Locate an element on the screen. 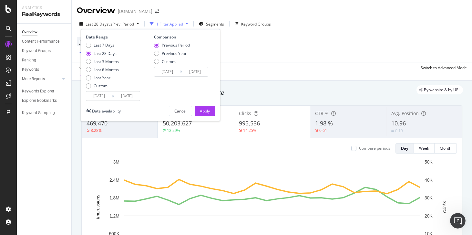  div: Switch to Advanced Mode is located at coordinates (444, 67).